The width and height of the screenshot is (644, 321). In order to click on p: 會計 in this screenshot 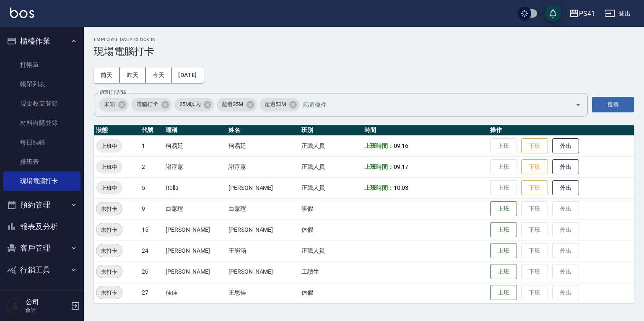, I will do `click(47, 310)`.